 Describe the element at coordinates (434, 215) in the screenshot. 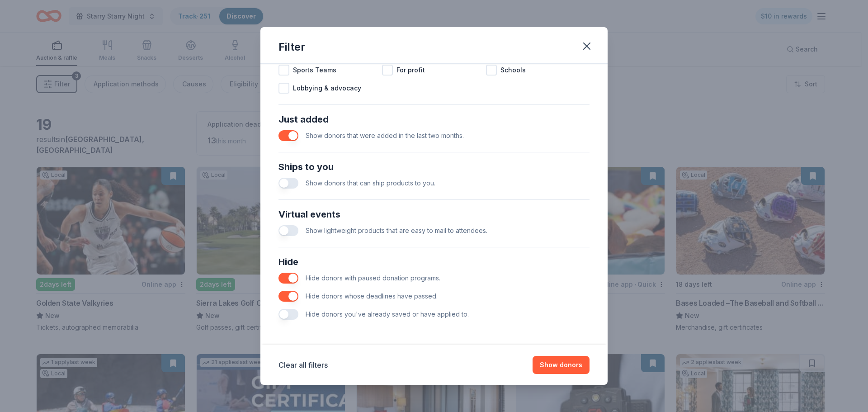

I see `div: Virtual events` at that location.